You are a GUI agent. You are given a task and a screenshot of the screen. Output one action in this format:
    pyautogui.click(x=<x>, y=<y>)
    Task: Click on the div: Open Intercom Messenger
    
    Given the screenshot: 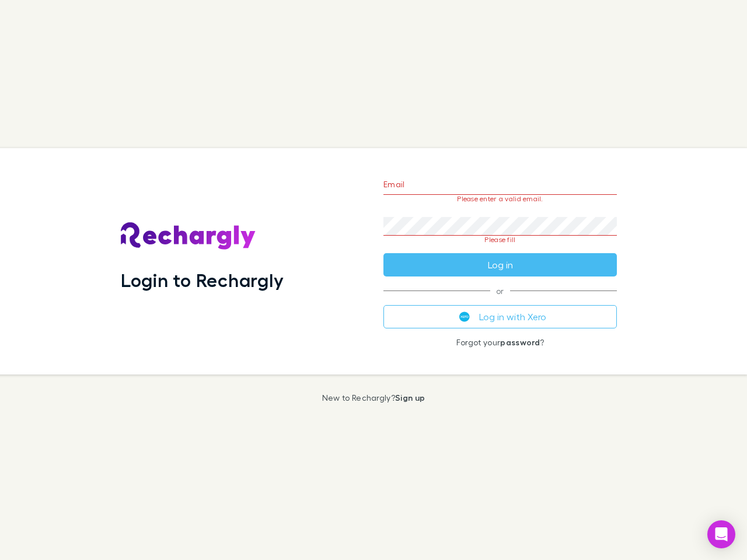 What is the action you would take?
    pyautogui.click(x=721, y=534)
    